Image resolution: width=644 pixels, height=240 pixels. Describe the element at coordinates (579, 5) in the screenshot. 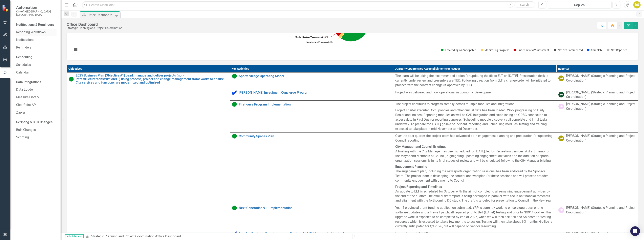

I see `button: Sep-25` at that location.